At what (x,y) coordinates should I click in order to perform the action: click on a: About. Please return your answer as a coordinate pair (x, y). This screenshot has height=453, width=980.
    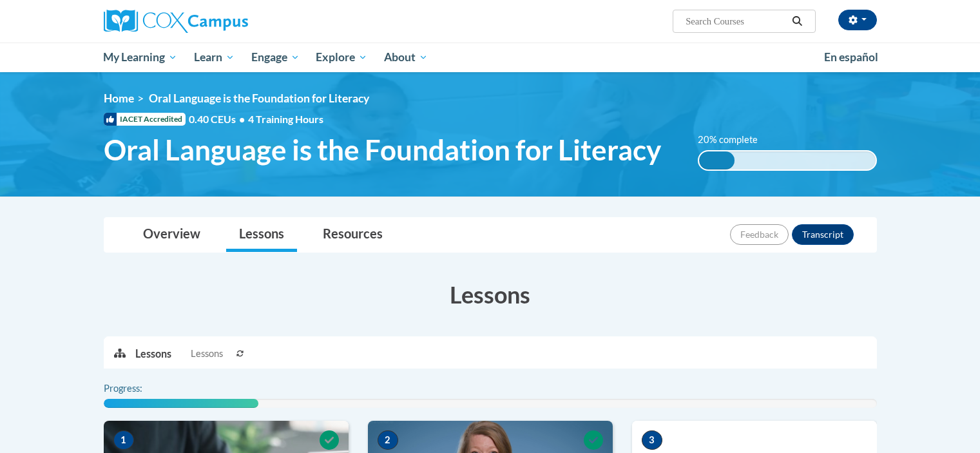
    Looking at the image, I should click on (406, 58).